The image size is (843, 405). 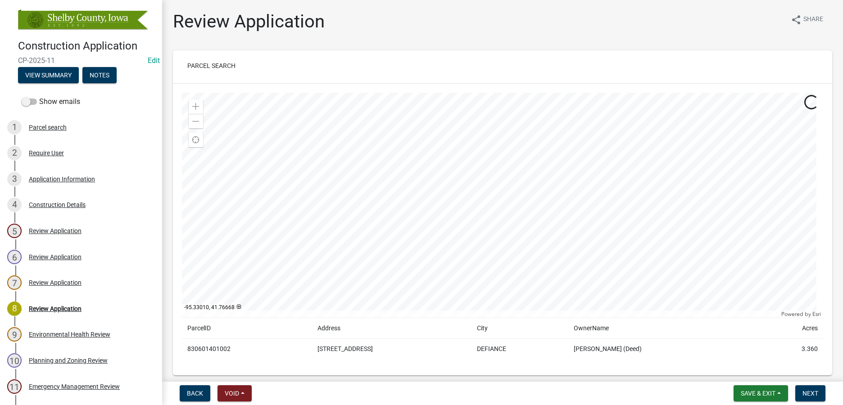 I want to click on div: Emergency Management Review, so click(x=74, y=387).